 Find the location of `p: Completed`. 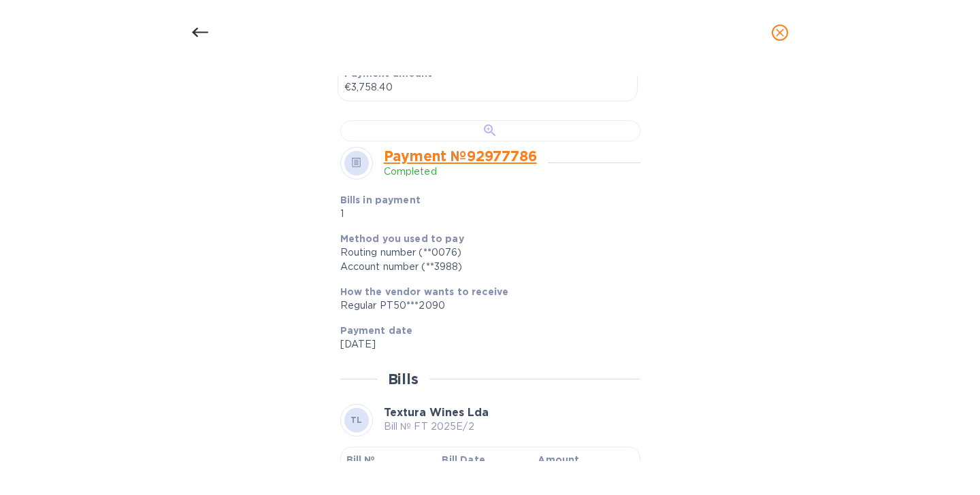

p: Completed is located at coordinates (460, 172).